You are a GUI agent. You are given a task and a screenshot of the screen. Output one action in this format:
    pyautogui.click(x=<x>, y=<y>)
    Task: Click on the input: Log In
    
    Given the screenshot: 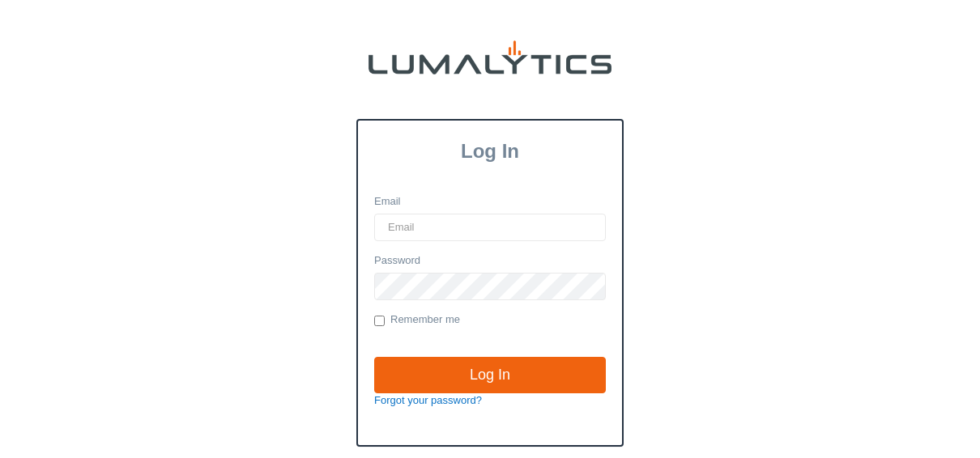 What is the action you would take?
    pyautogui.click(x=490, y=376)
    